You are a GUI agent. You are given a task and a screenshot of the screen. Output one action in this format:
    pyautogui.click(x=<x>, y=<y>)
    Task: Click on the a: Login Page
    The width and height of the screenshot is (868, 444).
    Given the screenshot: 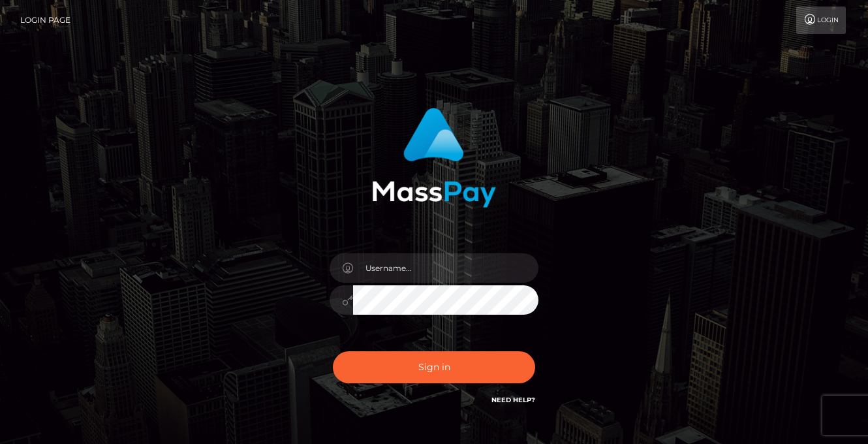 What is the action you would take?
    pyautogui.click(x=45, y=20)
    